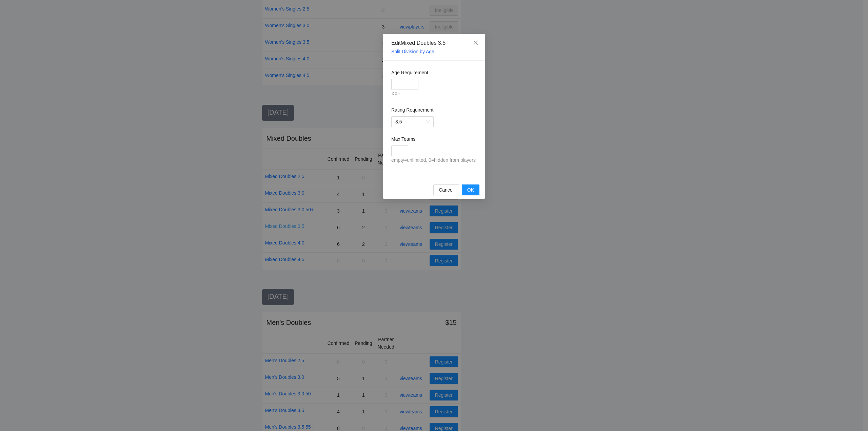 This screenshot has width=868, height=431. What do you see at coordinates (470, 190) in the screenshot?
I see `button: OK` at bounding box center [470, 190].